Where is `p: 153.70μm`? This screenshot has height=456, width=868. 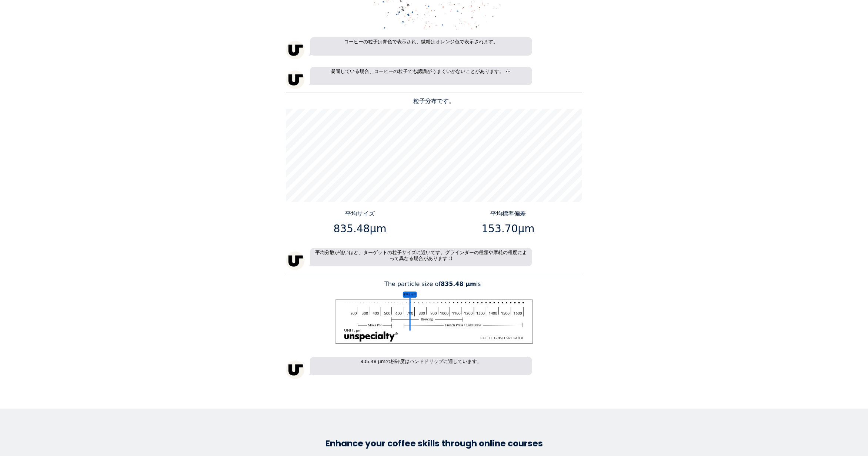 p: 153.70μm is located at coordinates (509, 229).